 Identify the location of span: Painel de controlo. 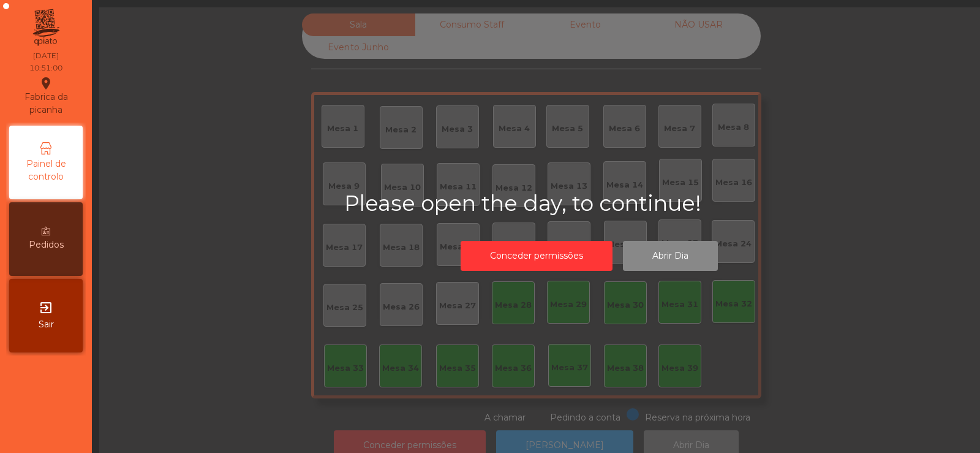
(46, 171).